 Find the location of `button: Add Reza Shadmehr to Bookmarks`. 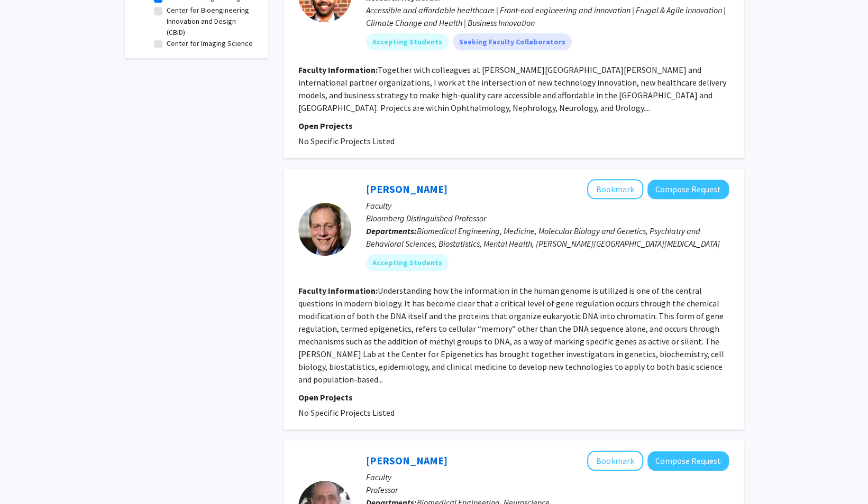

button: Add Reza Shadmehr to Bookmarks is located at coordinates (615, 461).